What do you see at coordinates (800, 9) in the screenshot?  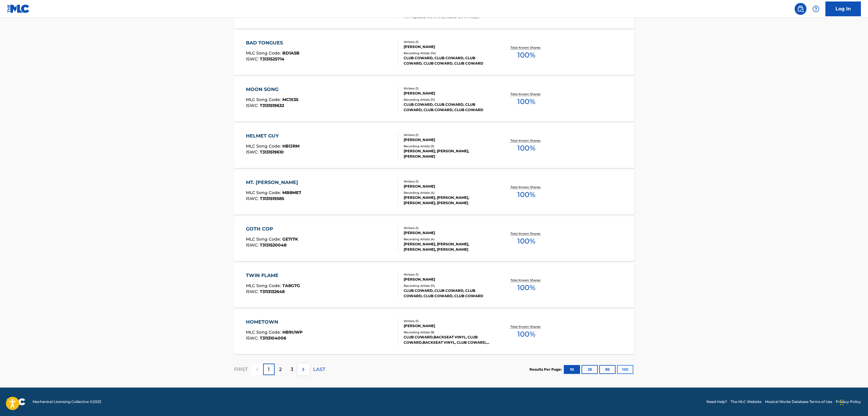 I see `a: Public Search` at bounding box center [800, 9].